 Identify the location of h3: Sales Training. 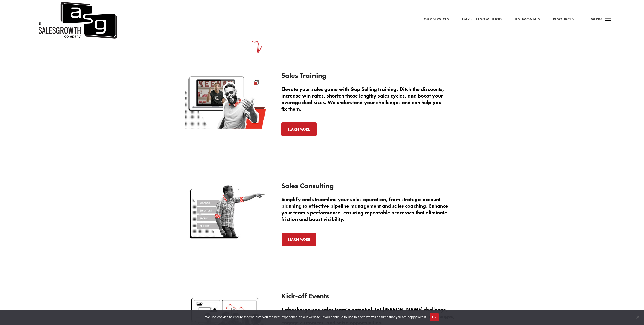
(370, 77).